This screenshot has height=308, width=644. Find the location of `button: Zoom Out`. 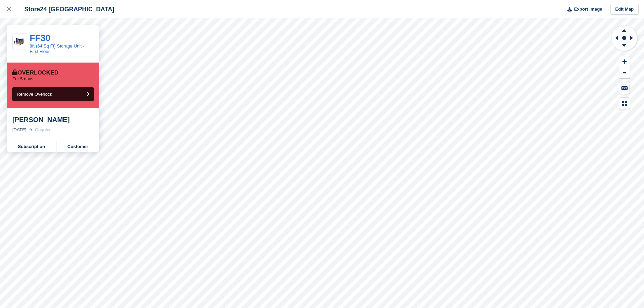

button: Zoom Out is located at coordinates (624, 73).